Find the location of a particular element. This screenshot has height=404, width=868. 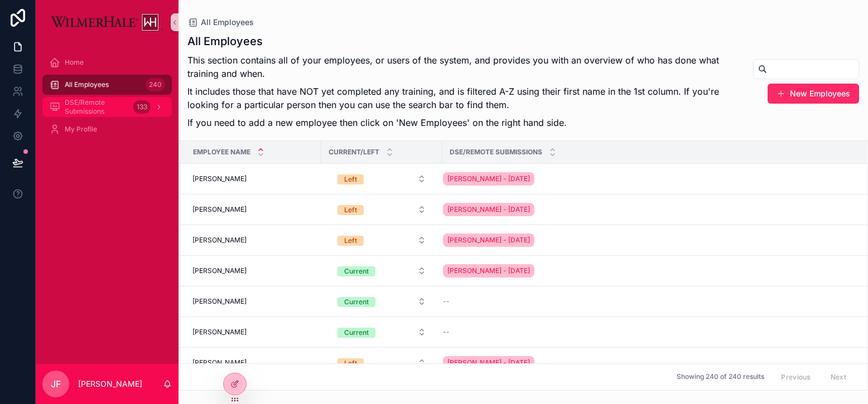

span: Current/Left is located at coordinates (354, 152).